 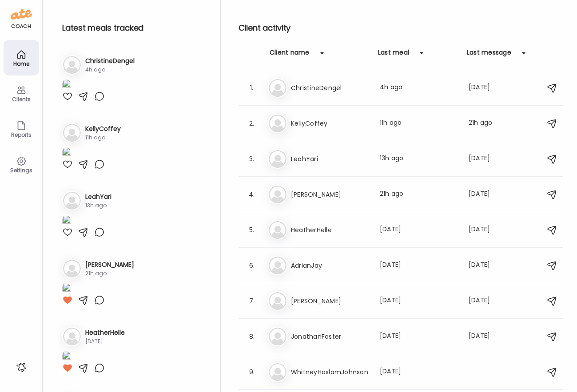 What do you see at coordinates (67, 288) in the screenshot?
I see `img: images%2FZ9FsUQaXJiSu2wrJMJP2bdS5VZ13%2FFAbNRrMdIbvJIfZ89xkL%2FTYdSr5gDXBKRL59AKzcq_1080` at bounding box center [67, 288].